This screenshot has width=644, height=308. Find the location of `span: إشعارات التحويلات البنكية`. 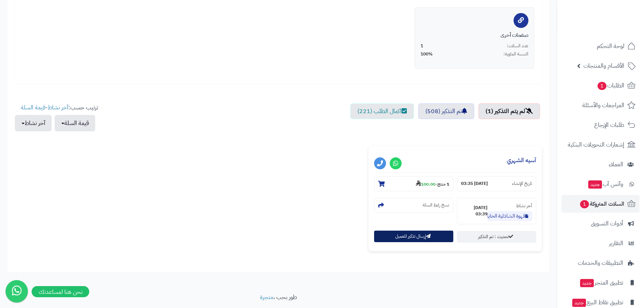

span: إشعارات التحويلات البنكية is located at coordinates (596, 145).